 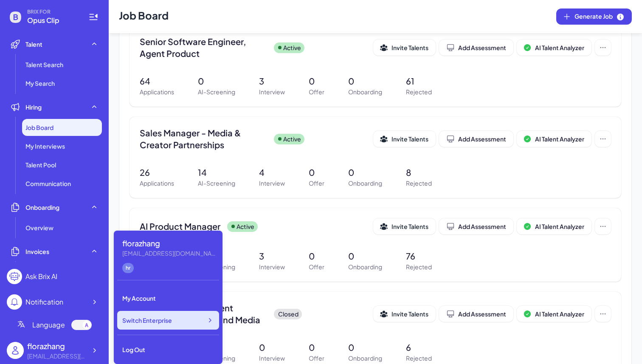 I want to click on span: Communication, so click(x=48, y=184).